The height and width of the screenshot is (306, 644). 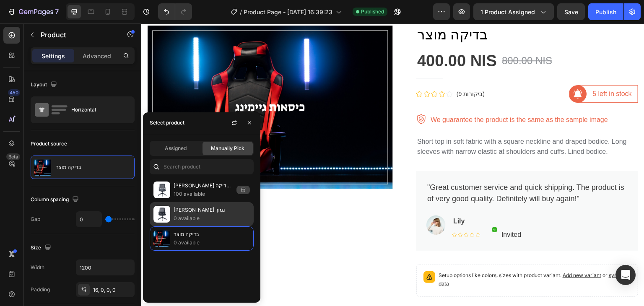 I want to click on div: Beta, so click(x=13, y=157).